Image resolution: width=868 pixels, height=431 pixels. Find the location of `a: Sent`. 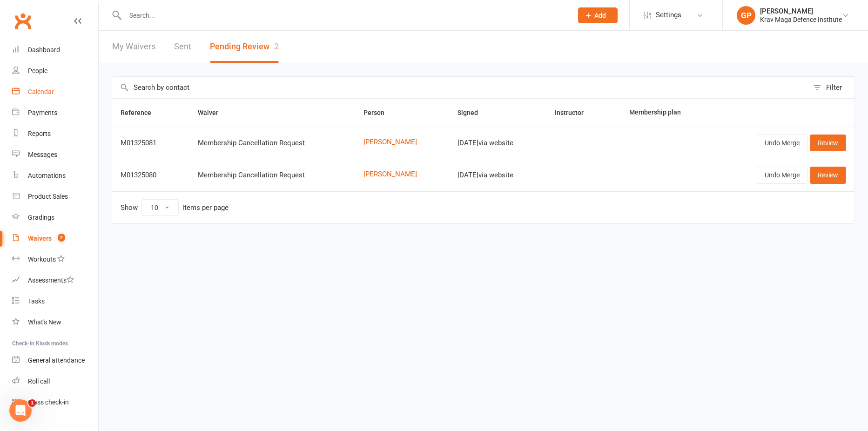

a: Sent is located at coordinates (183, 47).